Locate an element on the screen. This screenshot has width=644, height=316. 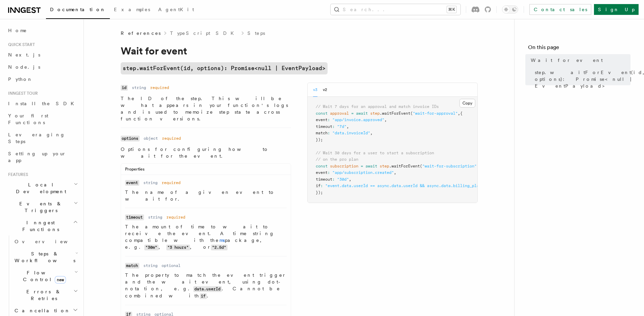
span: // on the pro plan is located at coordinates (337, 159).